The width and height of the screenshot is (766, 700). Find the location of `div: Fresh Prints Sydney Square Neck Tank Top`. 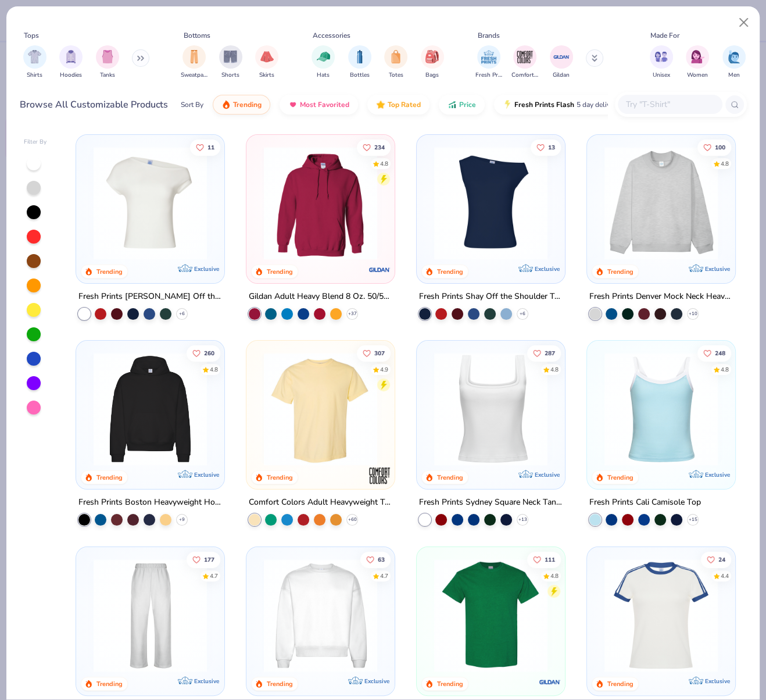

div: Fresh Prints Sydney Square Neck Tank Top is located at coordinates (491, 502).